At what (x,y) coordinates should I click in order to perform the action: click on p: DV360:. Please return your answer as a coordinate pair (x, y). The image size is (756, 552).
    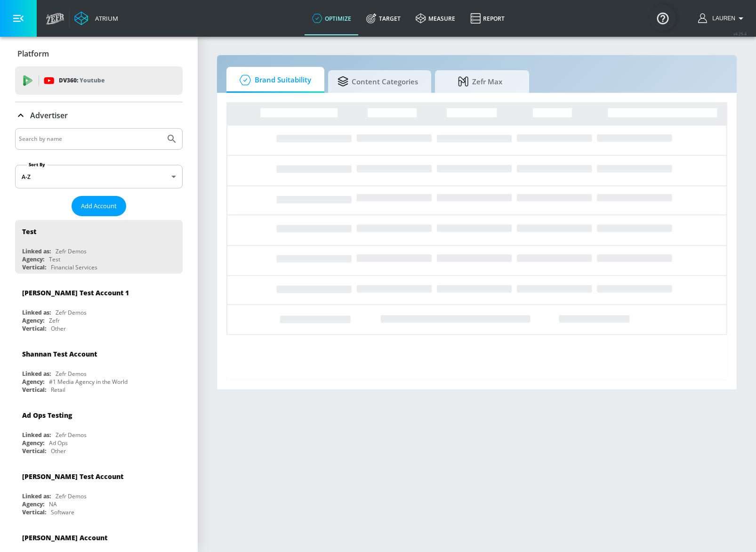
    Looking at the image, I should click on (82, 80).